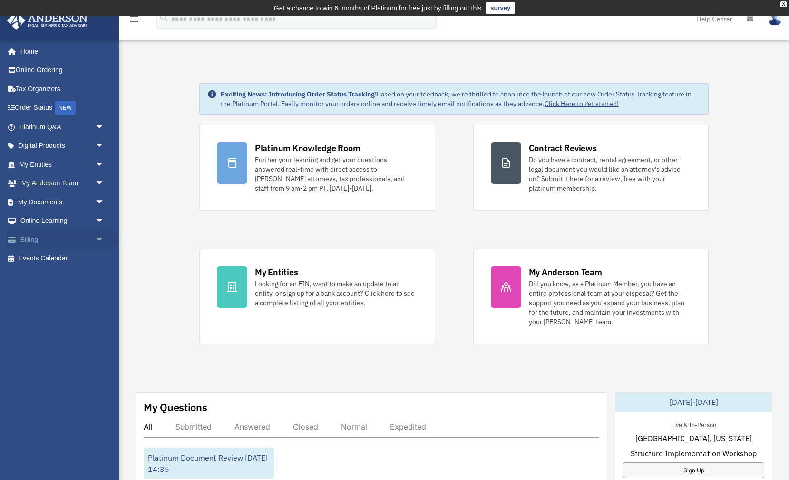 The height and width of the screenshot is (480, 789). I want to click on a: My Anderson Teamarrow_drop_down, so click(63, 183).